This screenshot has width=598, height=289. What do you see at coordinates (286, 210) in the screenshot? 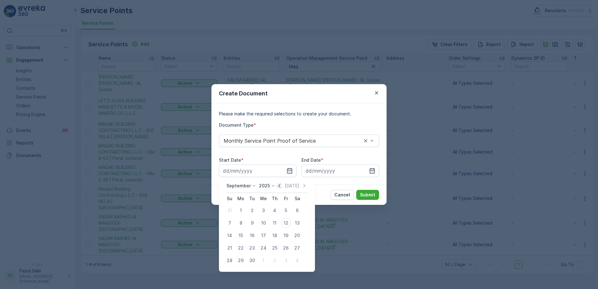
I see `div: 5` at bounding box center [286, 210].